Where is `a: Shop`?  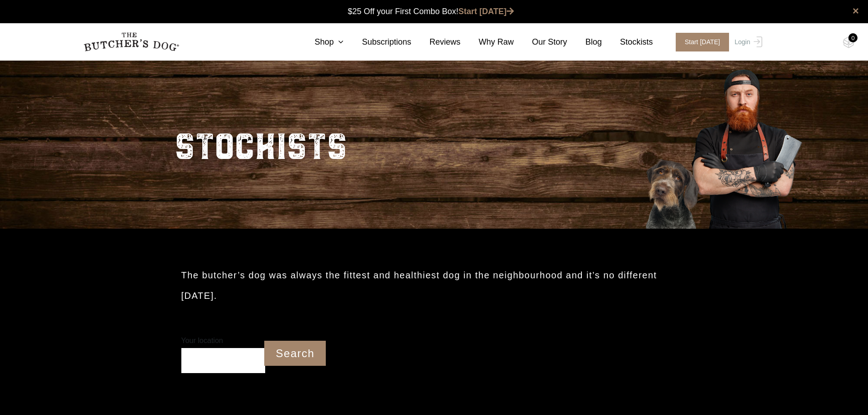
a: Shop is located at coordinates (320, 42).